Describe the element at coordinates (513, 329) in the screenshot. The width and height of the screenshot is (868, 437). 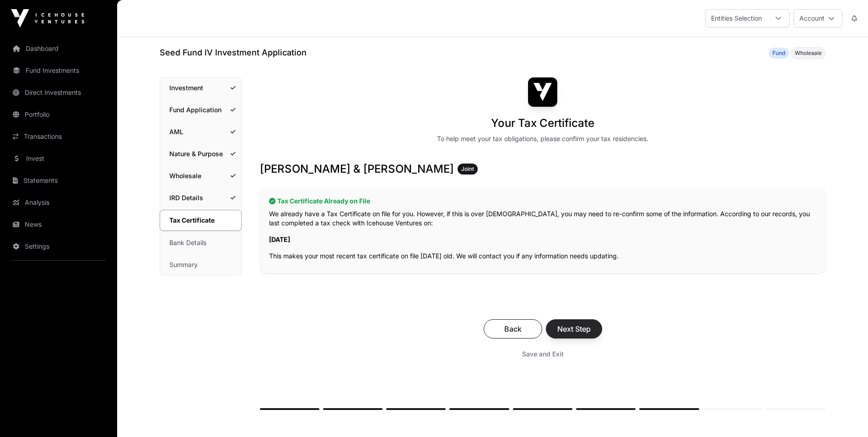
I see `span: Back` at that location.